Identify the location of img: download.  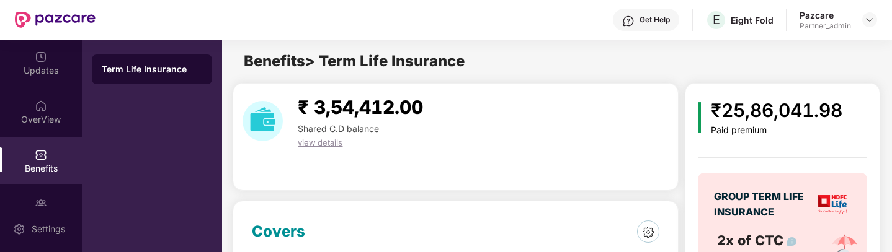
(262, 121).